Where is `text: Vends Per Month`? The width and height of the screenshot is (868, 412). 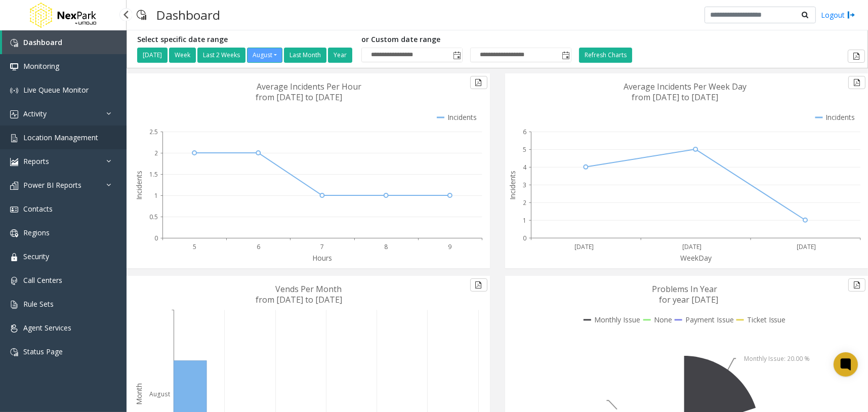 text: Vends Per Month is located at coordinates (309, 289).